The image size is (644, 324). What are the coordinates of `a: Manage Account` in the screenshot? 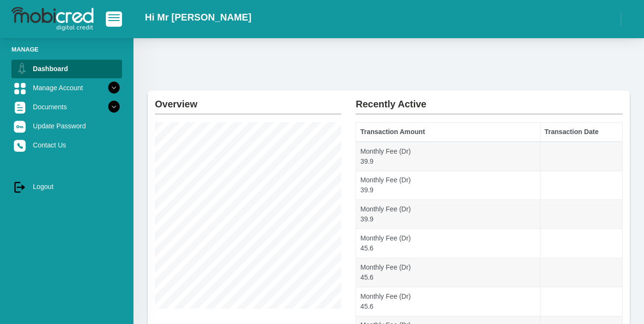 It's located at (67, 88).